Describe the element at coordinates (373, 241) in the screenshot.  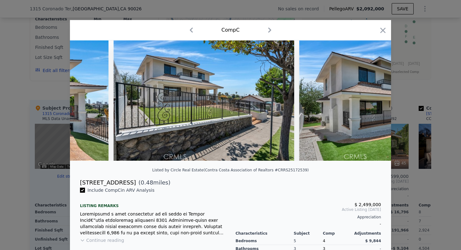
I see `span: $ 9,844` at that location.